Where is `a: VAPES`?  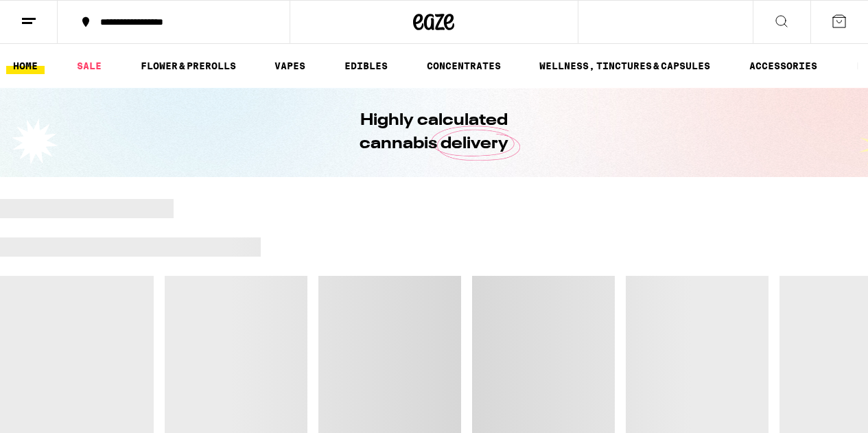 a: VAPES is located at coordinates (290, 66).